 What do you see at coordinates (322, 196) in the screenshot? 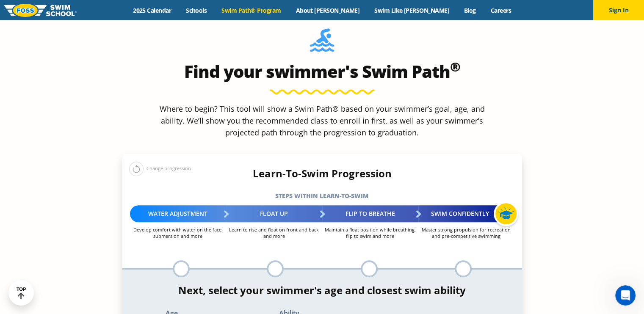
I see `h5: Steps within Learn-to-Swim` at bounding box center [322, 196].